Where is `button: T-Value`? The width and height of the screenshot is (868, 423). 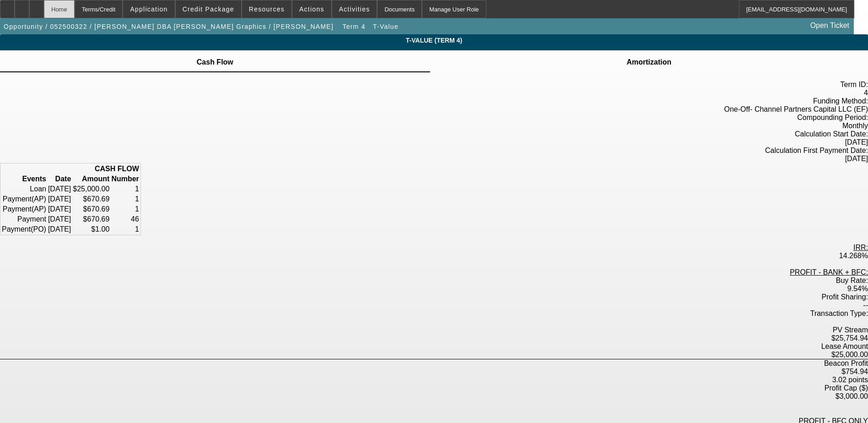 button: T-Value is located at coordinates (386, 26).